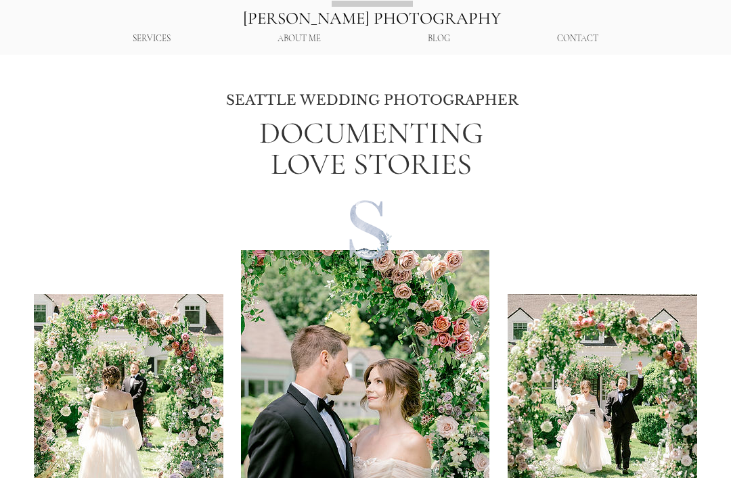  Describe the element at coordinates (577, 39) in the screenshot. I see `a: CONTACT` at that location.